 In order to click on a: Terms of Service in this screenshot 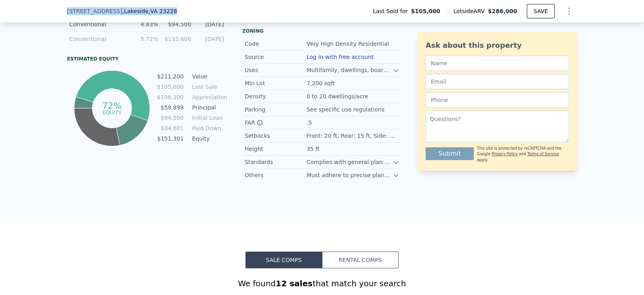, I will do `click(543, 153)`.